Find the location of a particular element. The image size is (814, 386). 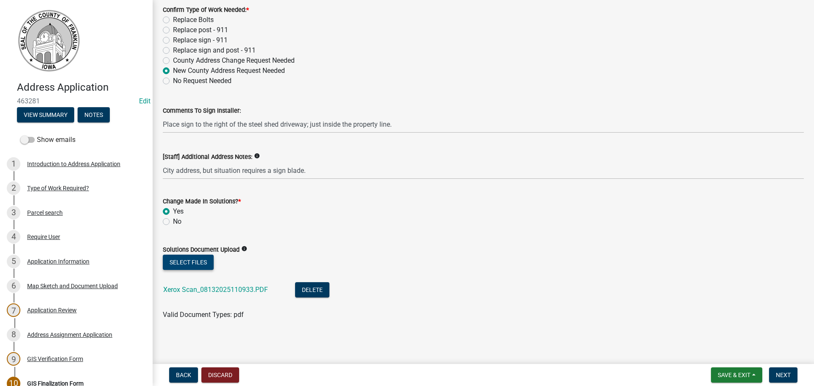

button: Delete is located at coordinates (312, 290).